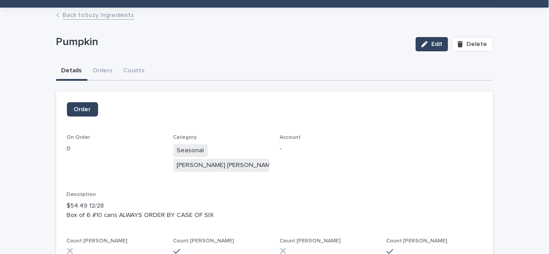 The width and height of the screenshot is (549, 254). What do you see at coordinates (185, 137) in the screenshot?
I see `span: Category` at bounding box center [185, 137].